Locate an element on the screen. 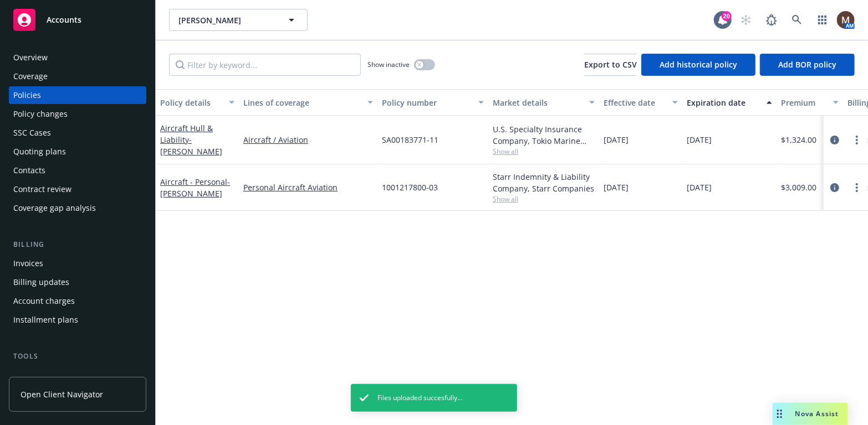 Image resolution: width=868 pixels, height=425 pixels. a: SSC Cases is located at coordinates (78, 133).